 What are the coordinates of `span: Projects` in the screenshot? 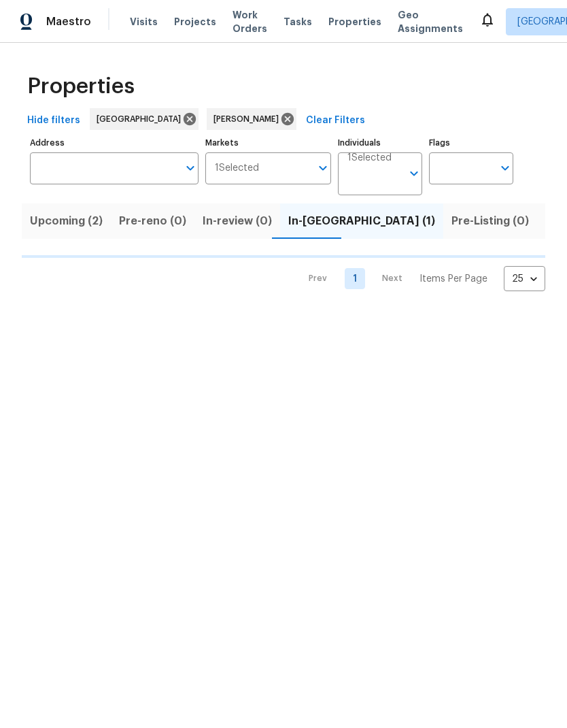 It's located at (196, 22).